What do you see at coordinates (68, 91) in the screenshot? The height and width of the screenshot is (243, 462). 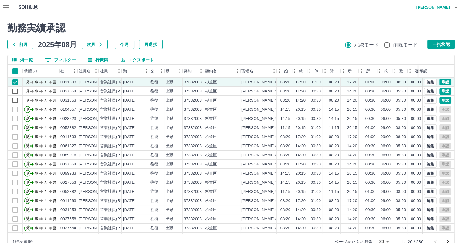 I see `div: 0027654` at bounding box center [68, 91].